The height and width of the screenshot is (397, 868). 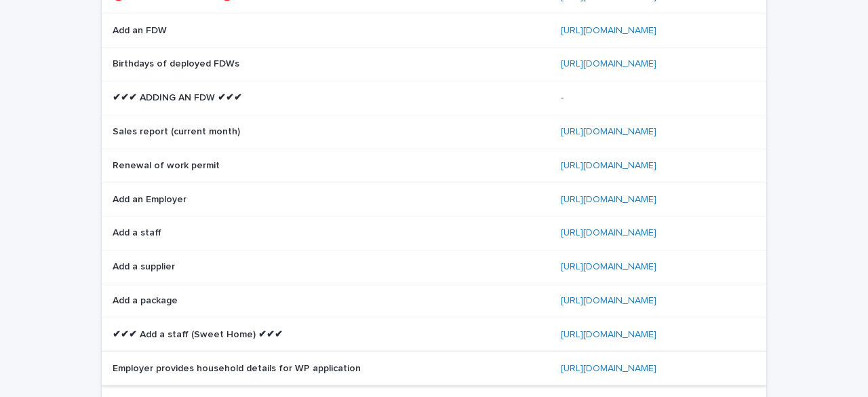 What do you see at coordinates (198, 333) in the screenshot?
I see `p: ✔✔✔ Add a staff (Sweet Home) ✔✔✔` at bounding box center [198, 333].